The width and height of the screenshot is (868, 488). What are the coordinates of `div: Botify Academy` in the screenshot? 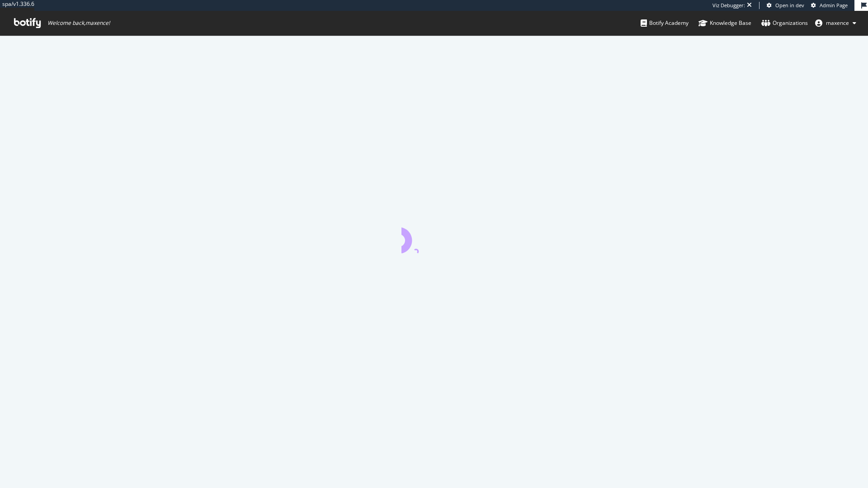 It's located at (664, 23).